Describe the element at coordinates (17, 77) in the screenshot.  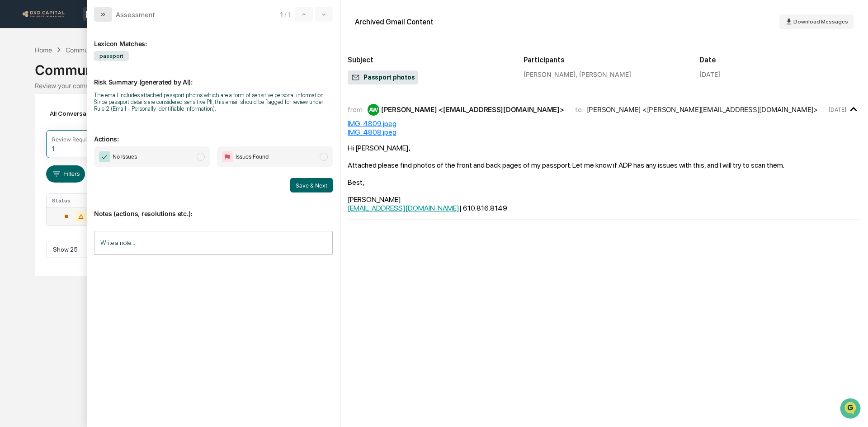
I see `img: 1746055101610-c473b297-6a78-478c-a979-82029cc54cd1` at that location.